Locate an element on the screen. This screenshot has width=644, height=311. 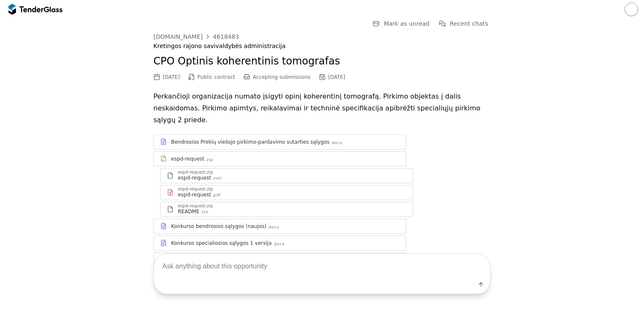
span: Mark as unread is located at coordinates (407, 24).